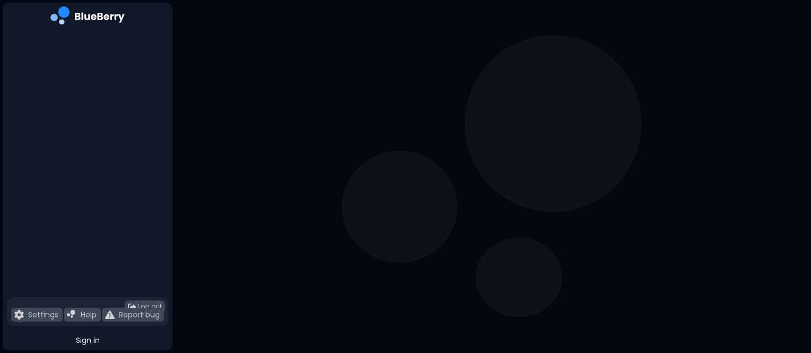 The width and height of the screenshot is (811, 353). What do you see at coordinates (139, 314) in the screenshot?
I see `p: Report bug` at bounding box center [139, 314].